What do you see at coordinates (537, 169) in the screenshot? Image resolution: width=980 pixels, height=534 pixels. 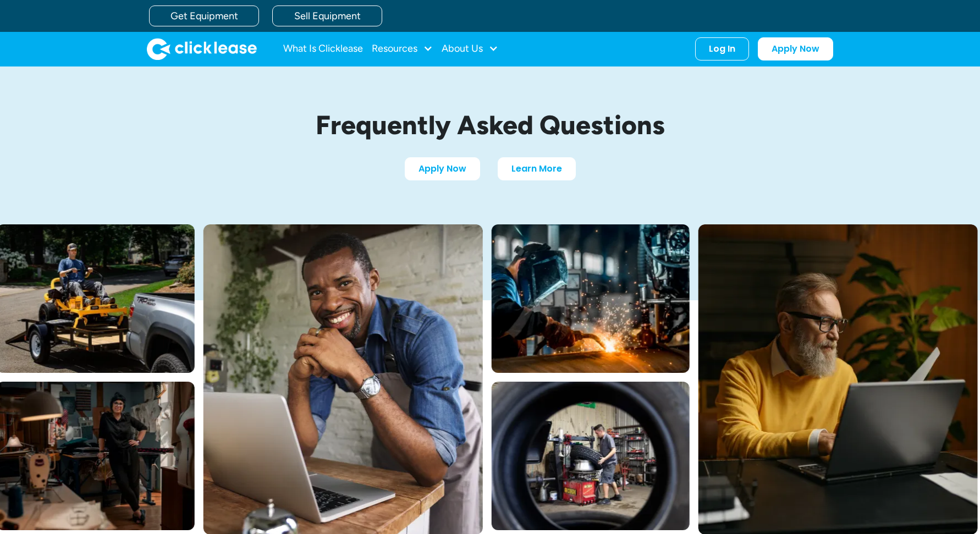 I see `a: Learn More` at bounding box center [537, 169].